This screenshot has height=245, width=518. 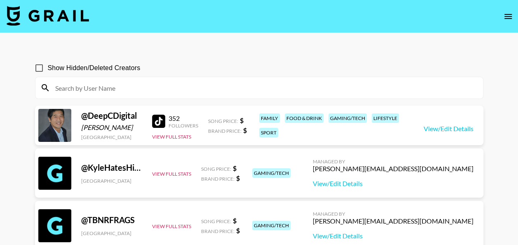 I want to click on div: Followers, so click(x=184, y=125).